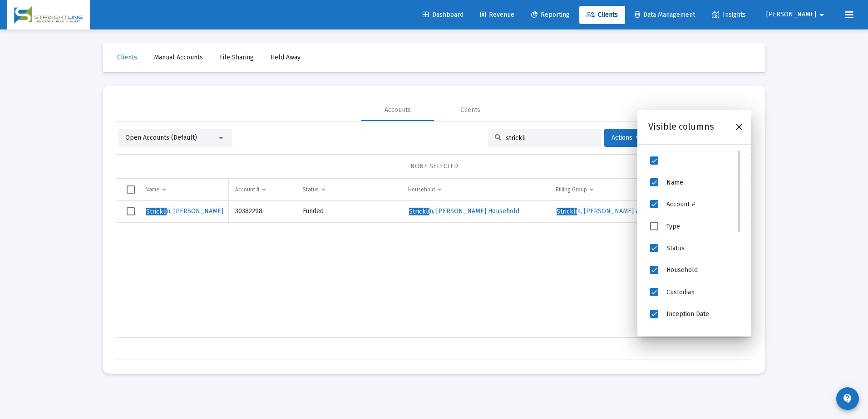 The width and height of the screenshot is (868, 419). Describe the element at coordinates (421, 190) in the screenshot. I see `div: Household` at that location.